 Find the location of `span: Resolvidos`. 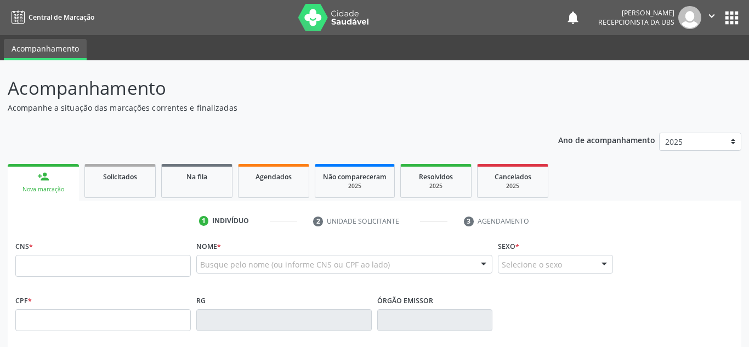

span: Resolvidos is located at coordinates (436, 176).